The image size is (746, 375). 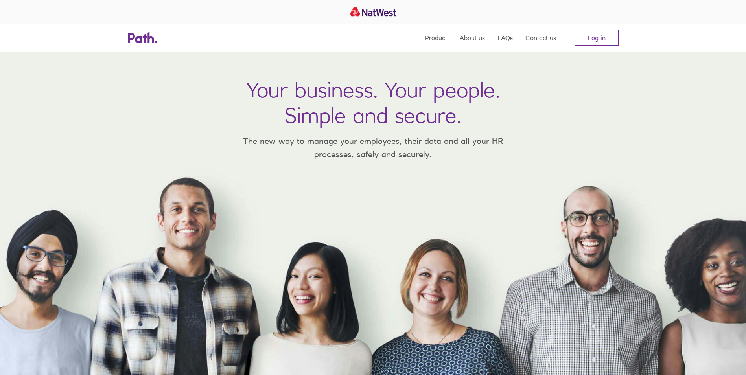 What do you see at coordinates (436, 38) in the screenshot?
I see `a: Product` at bounding box center [436, 38].